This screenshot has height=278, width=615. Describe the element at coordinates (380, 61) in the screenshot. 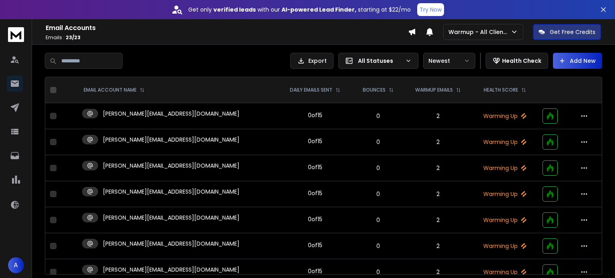

I see `p: All Statuses` at that location.